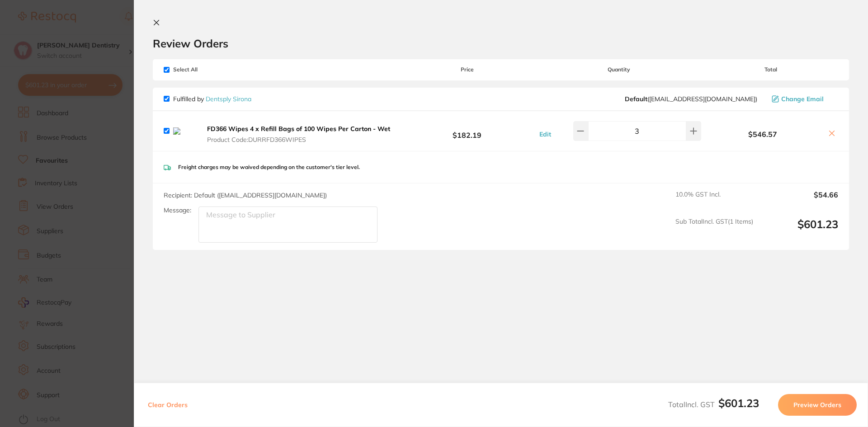  I want to click on output: $54.66, so click(800, 201).